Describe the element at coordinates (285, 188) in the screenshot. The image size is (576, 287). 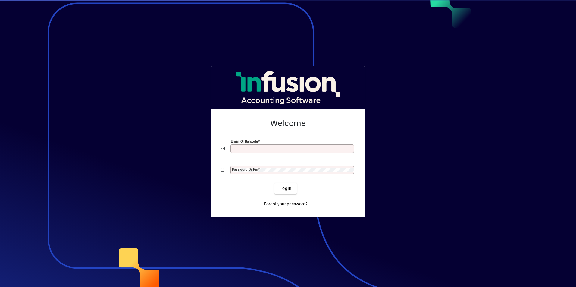
I see `span: Login` at that location.